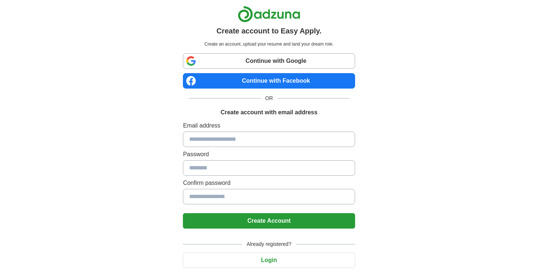 Image resolution: width=538 pixels, height=276 pixels. What do you see at coordinates (269, 244) in the screenshot?
I see `span: Already registered?` at bounding box center [269, 244].